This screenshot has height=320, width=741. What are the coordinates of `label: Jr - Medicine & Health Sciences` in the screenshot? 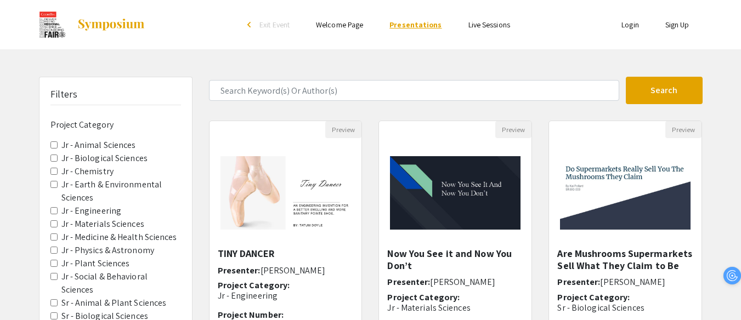 It's located at (119, 238).